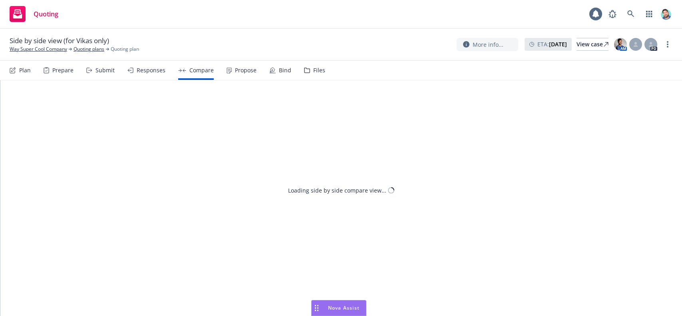  I want to click on div: Files, so click(319, 70).